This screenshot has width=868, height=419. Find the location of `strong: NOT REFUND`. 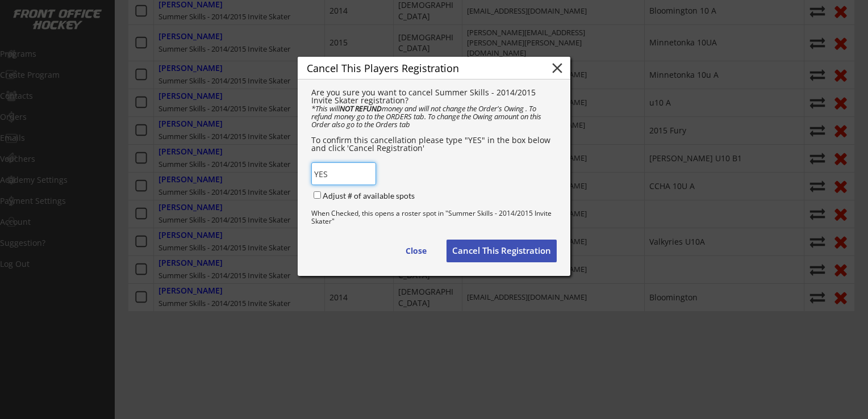

strong: NOT REFUND is located at coordinates (361, 109).